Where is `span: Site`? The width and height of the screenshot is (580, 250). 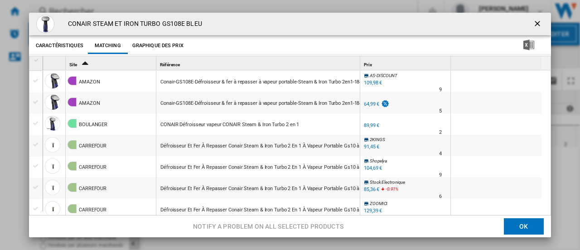 span: Site is located at coordinates (73, 64).